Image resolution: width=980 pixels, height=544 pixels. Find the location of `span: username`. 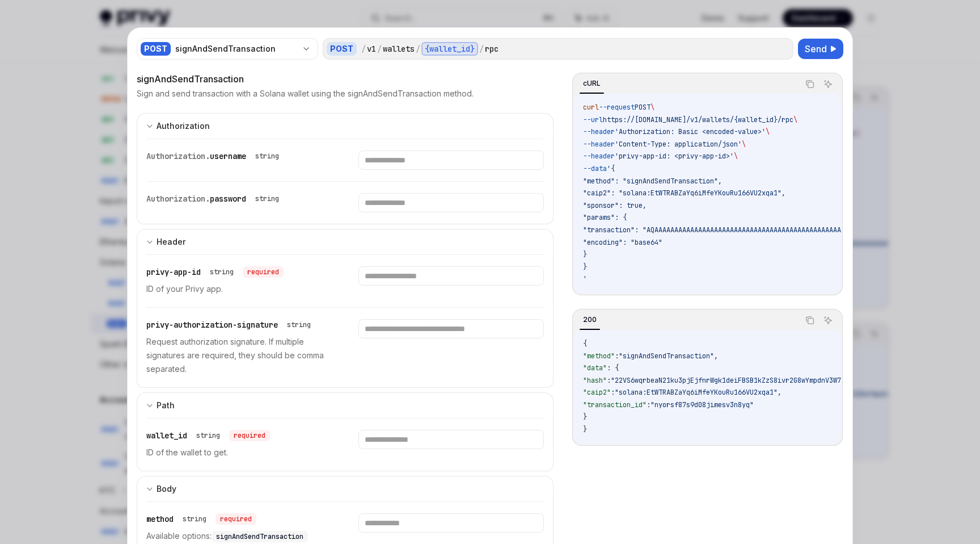

span: username is located at coordinates (228, 156).